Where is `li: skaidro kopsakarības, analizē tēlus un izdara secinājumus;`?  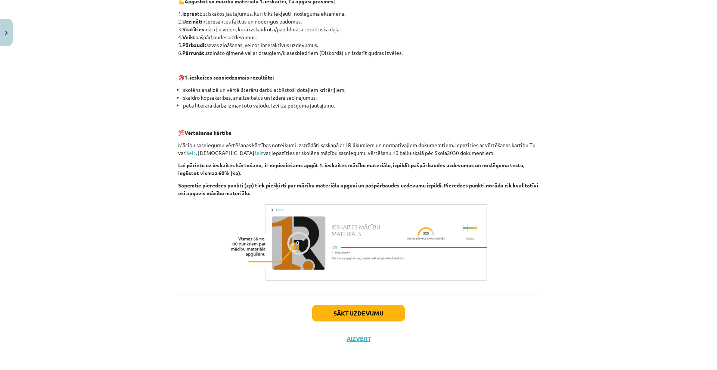 li: skaidro kopsakarības, analizē tēlus un izdara secinājumus; is located at coordinates (361, 98).